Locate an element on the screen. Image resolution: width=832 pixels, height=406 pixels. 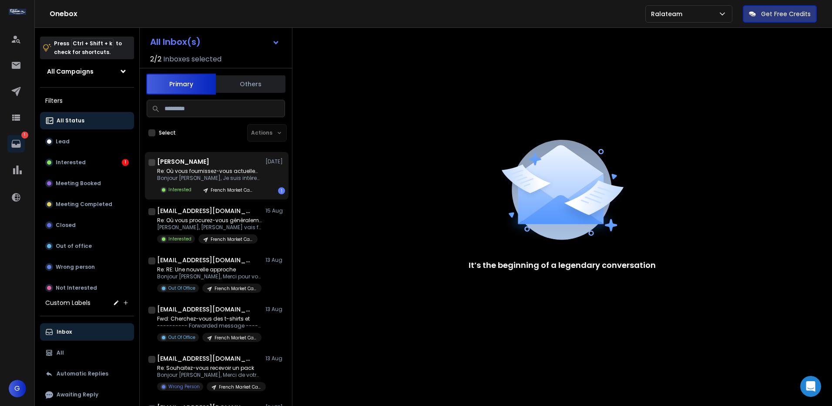
h3: Custom Labels is located at coordinates (68, 303).